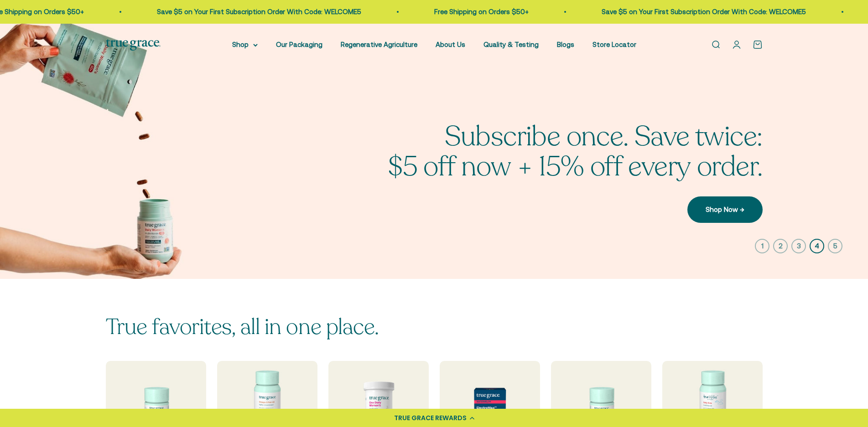  I want to click on a: Store Locator, so click(614, 44).